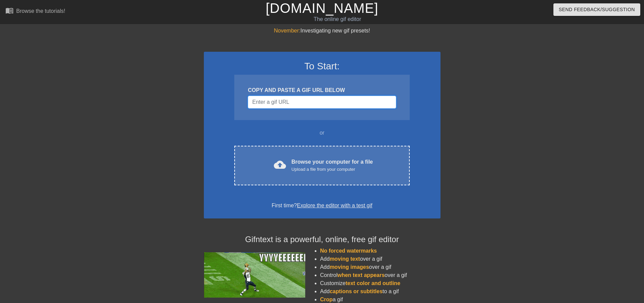 The width and height of the screenshot is (644, 303). I want to click on div: Browse your computer for a file, so click(332, 165).